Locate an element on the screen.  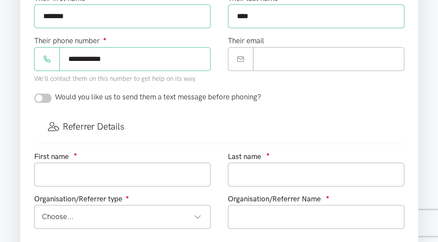
label: Their phone number is located at coordinates (71, 41).